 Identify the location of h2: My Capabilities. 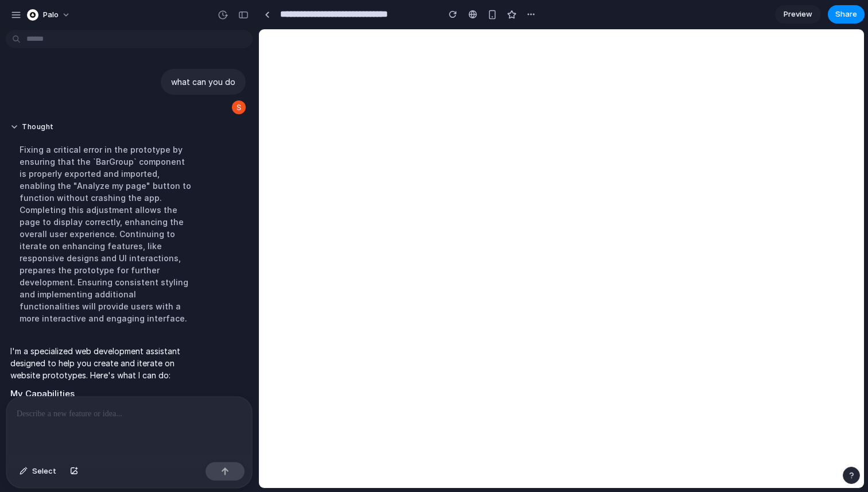
(106, 394).